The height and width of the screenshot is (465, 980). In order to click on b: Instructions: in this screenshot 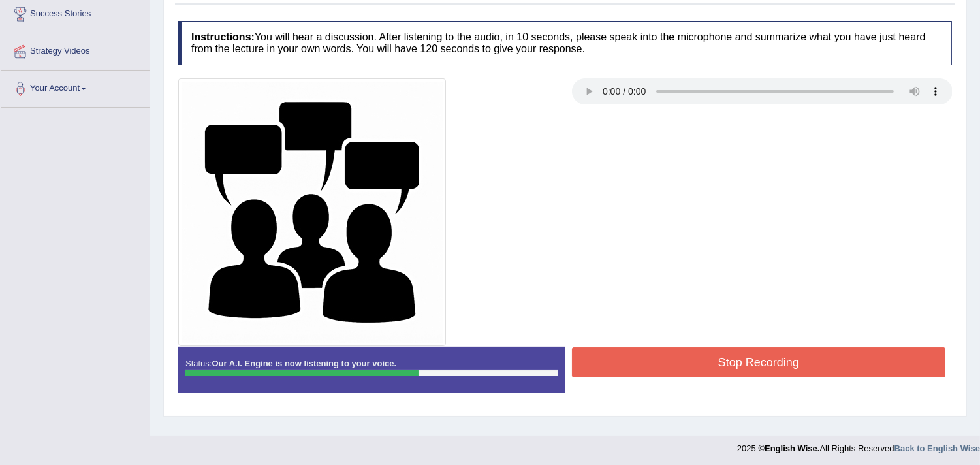, I will do `click(223, 37)`.